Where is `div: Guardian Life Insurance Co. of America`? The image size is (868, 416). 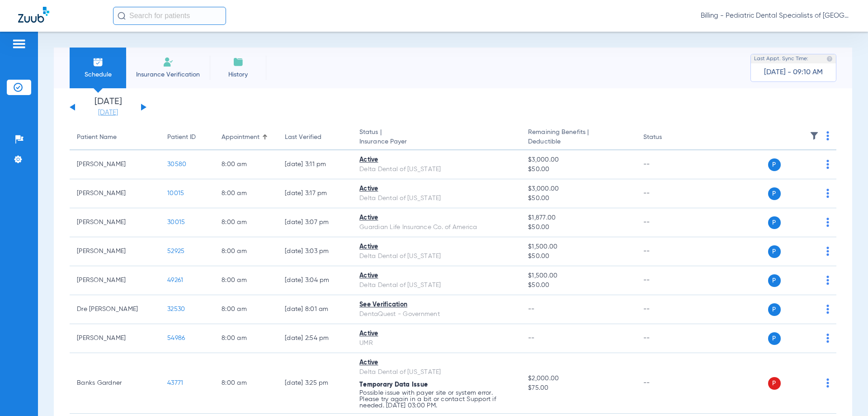
div: Guardian Life Insurance Co. of America is located at coordinates (436, 227).